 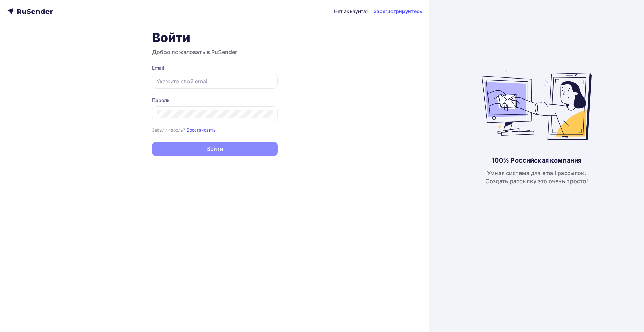 I want to click on div: 100% Российская компания, so click(x=537, y=161).